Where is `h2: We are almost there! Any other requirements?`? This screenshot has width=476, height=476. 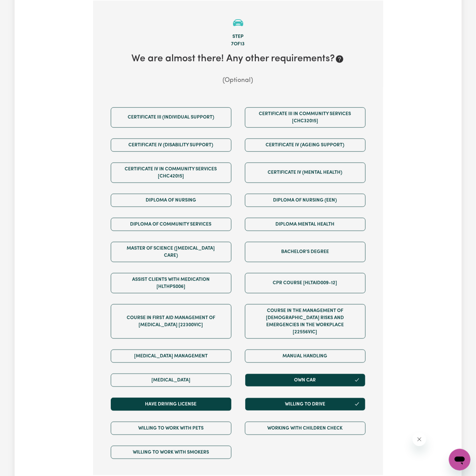
h2: We are almost there! Any other requirements? is located at coordinates (238, 59).